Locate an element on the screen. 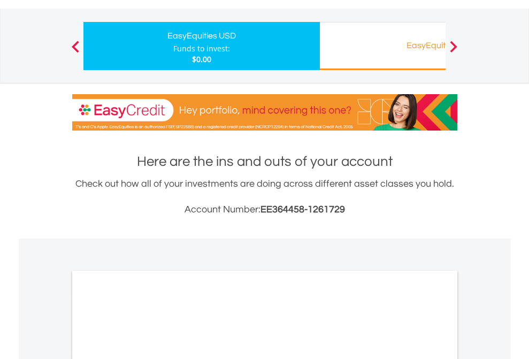  img: EasyCredit Promotion Banner is located at coordinates (265, 112).